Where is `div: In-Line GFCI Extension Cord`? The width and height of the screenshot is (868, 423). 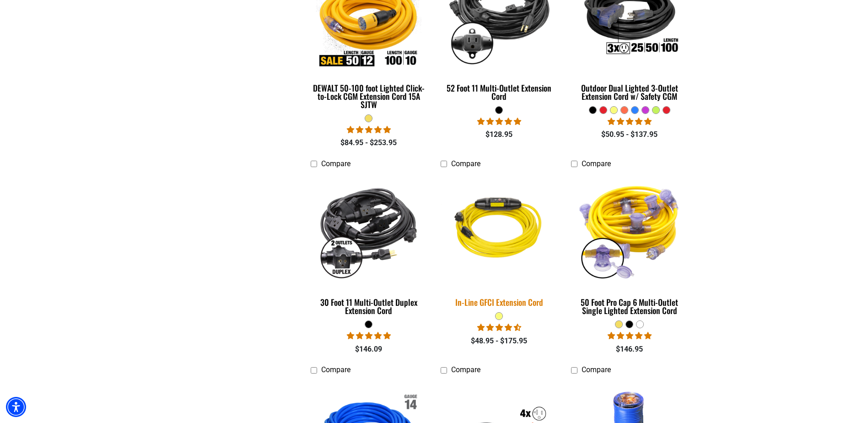
div: In-Line GFCI Extension Cord is located at coordinates (499, 302).